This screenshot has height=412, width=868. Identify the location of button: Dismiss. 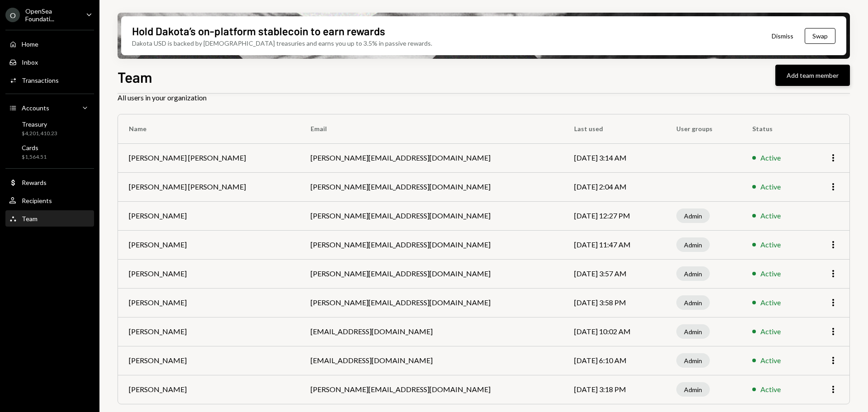
(783, 36).